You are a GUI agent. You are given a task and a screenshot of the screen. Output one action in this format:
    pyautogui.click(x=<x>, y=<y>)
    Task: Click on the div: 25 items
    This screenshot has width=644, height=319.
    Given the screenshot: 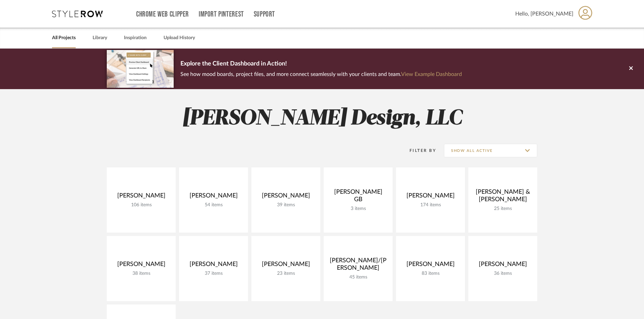 What is the action you would take?
    pyautogui.click(x=503, y=209)
    